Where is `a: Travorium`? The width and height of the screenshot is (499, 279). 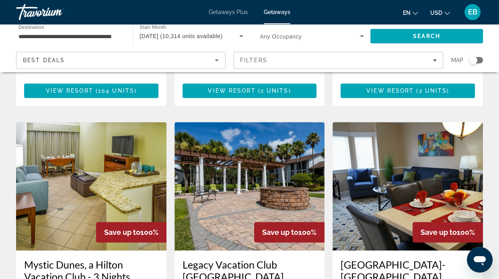 a: Travorium is located at coordinates (56, 12).